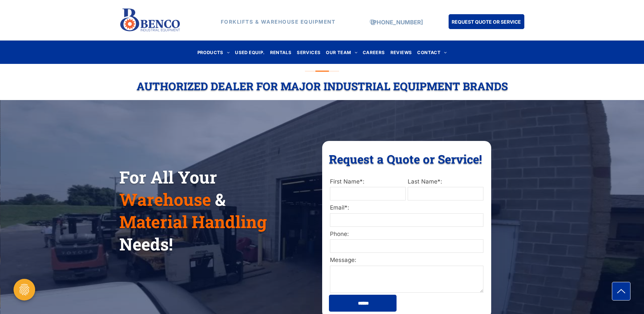 This screenshot has height=314, width=644. Describe the element at coordinates (165, 200) in the screenshot. I see `span: Warehouse` at that location.